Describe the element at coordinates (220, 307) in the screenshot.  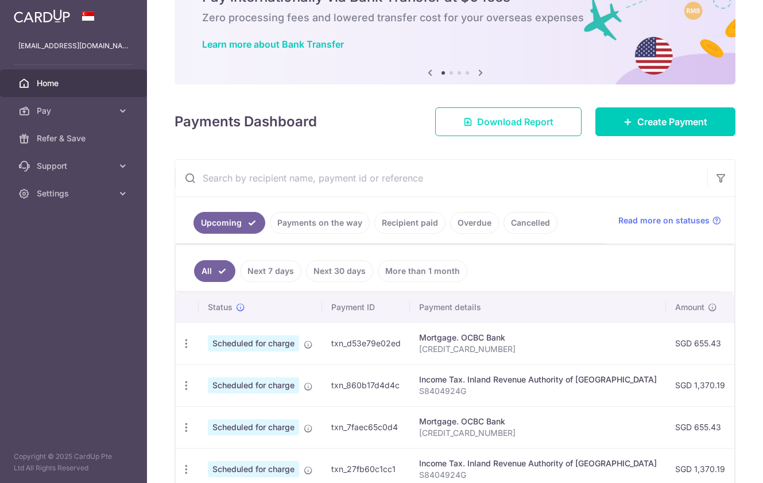
I see `span: Status` at that location.